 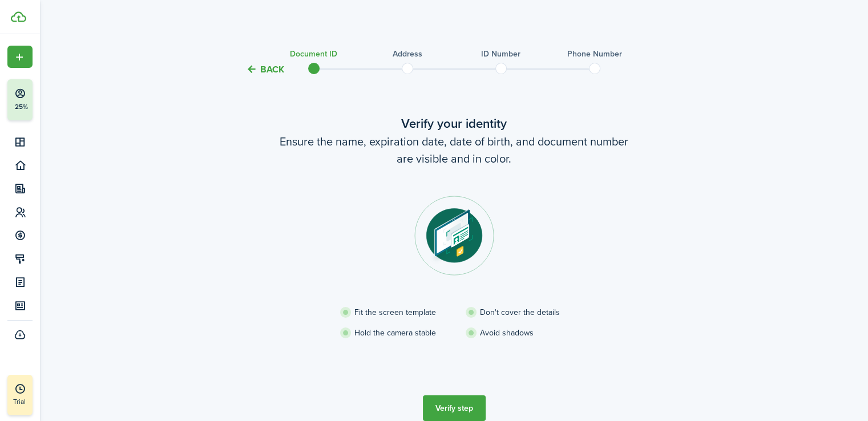 I want to click on wizard-step-header-title: Verify your identity, so click(x=454, y=124).